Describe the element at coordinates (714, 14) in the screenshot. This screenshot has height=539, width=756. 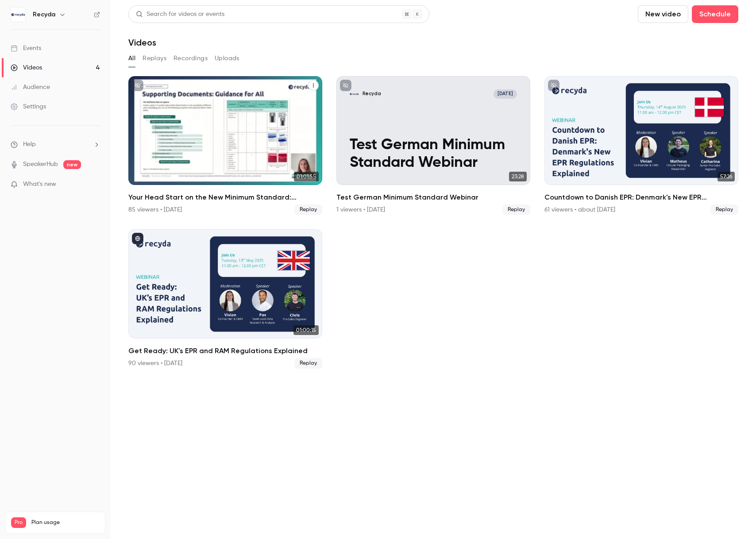
I see `button: Schedule` at that location.